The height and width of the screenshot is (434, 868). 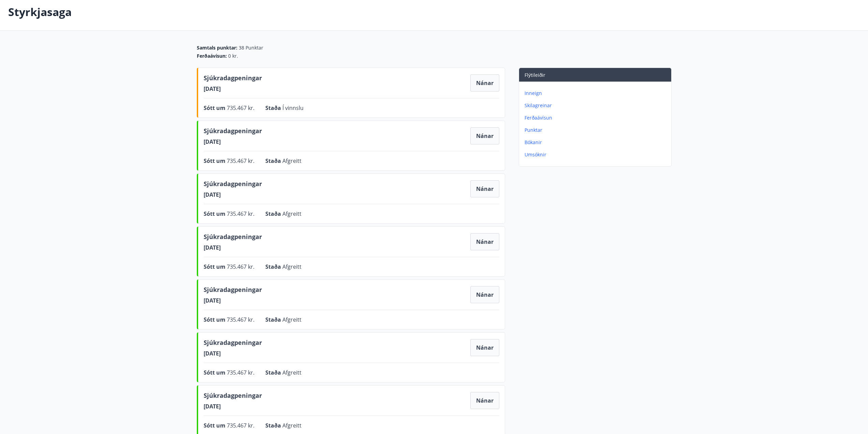 What do you see at coordinates (293, 108) in the screenshot?
I see `span: Í vinnslu` at bounding box center [293, 108].